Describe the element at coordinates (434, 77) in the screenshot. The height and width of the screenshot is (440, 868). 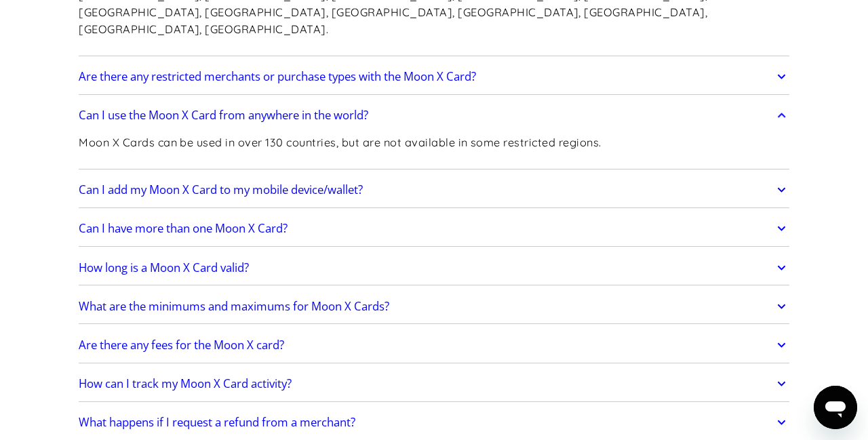
I see `a: Are there any restricted merchants or purchase types with the Moon X Card?` at that location.